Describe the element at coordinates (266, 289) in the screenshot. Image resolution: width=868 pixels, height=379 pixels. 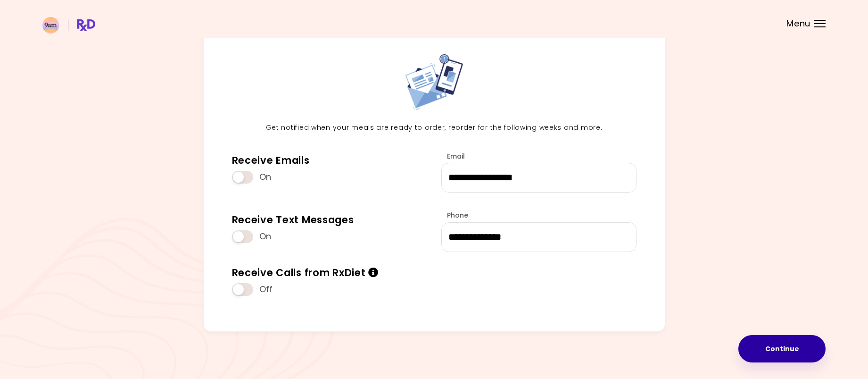
I see `span: Off` at that location.